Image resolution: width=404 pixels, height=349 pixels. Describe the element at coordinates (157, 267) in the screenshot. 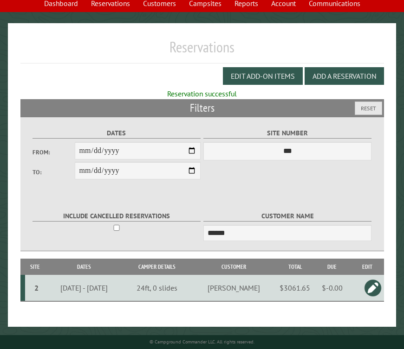

I see `th: Camper Details` at that location.